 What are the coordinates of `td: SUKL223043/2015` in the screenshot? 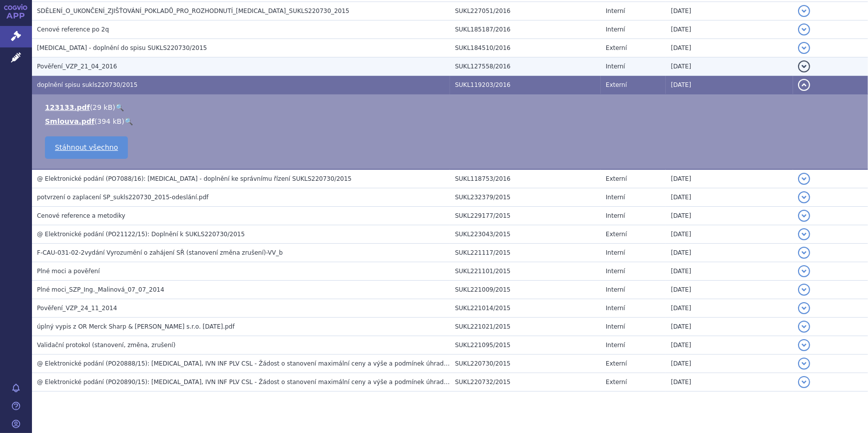 It's located at (525, 234).